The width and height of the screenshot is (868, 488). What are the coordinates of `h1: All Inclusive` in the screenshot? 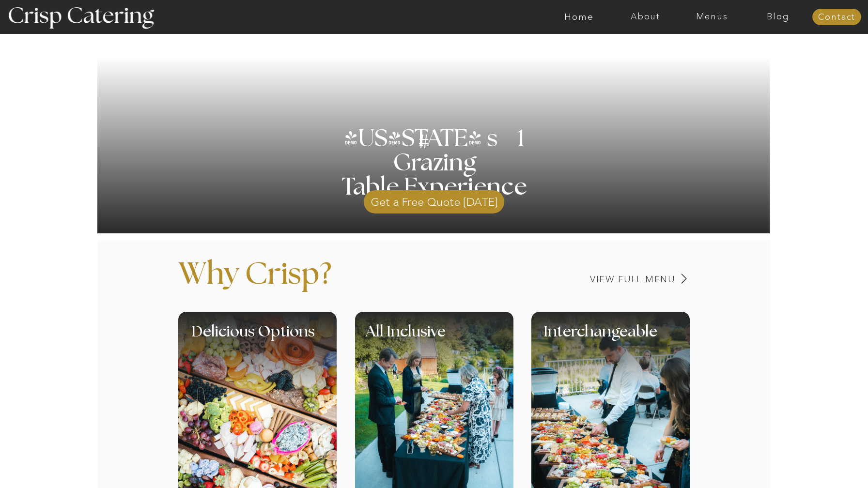 It's located at (469, 338).